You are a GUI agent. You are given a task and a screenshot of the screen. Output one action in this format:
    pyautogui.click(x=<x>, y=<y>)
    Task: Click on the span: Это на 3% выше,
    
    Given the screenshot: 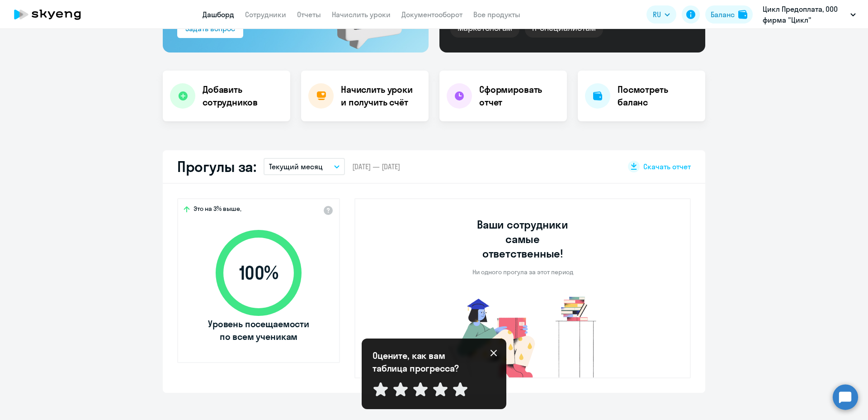 What is the action you would take?
    pyautogui.click(x=217, y=210)
    